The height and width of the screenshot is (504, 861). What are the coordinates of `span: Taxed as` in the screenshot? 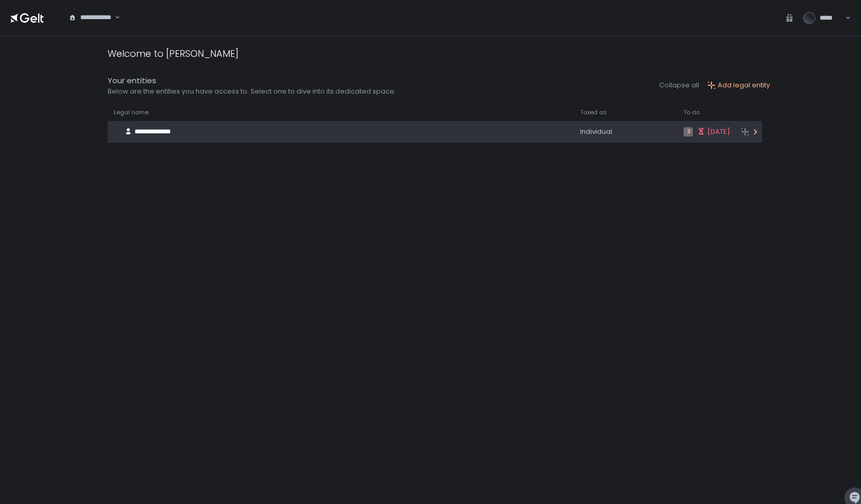 It's located at (594, 112).